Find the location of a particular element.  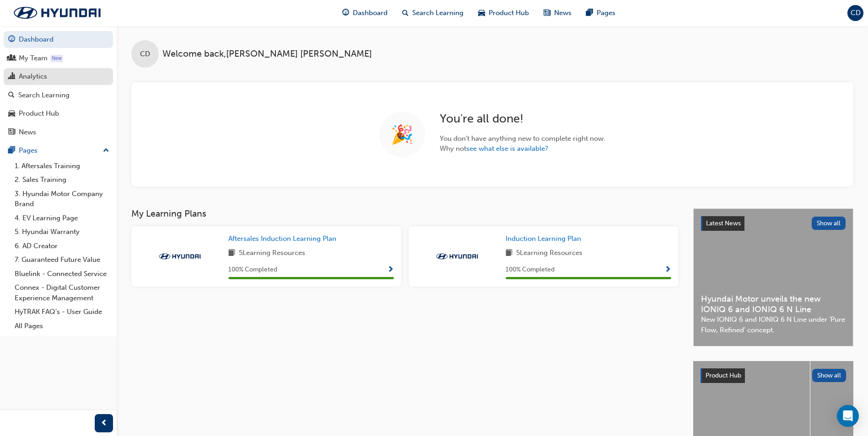

a: Search Learning is located at coordinates (58, 95).